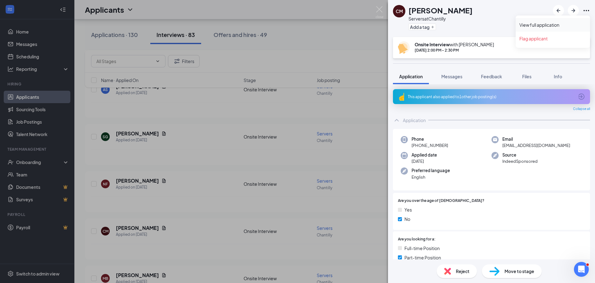 The image size is (595, 283). Describe the element at coordinates (559, 11) in the screenshot. I see `button: ArrowLeftNew` at that location.